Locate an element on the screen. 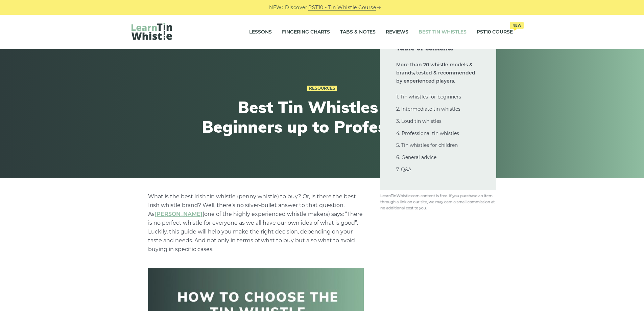 Image resolution: width=644 pixels, height=311 pixels. a: 3. Loud tin whistles is located at coordinates (419, 121).